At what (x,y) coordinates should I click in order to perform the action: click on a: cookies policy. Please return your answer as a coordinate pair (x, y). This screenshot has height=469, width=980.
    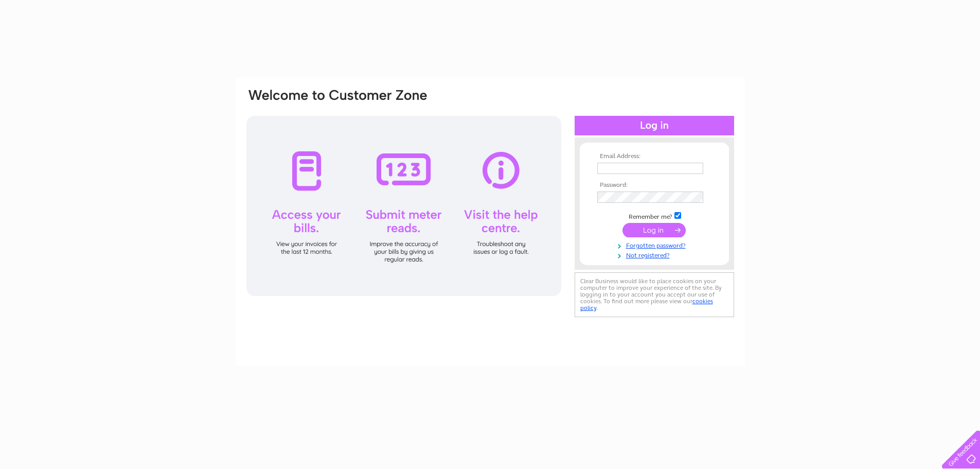
    Looking at the image, I should click on (647, 304).